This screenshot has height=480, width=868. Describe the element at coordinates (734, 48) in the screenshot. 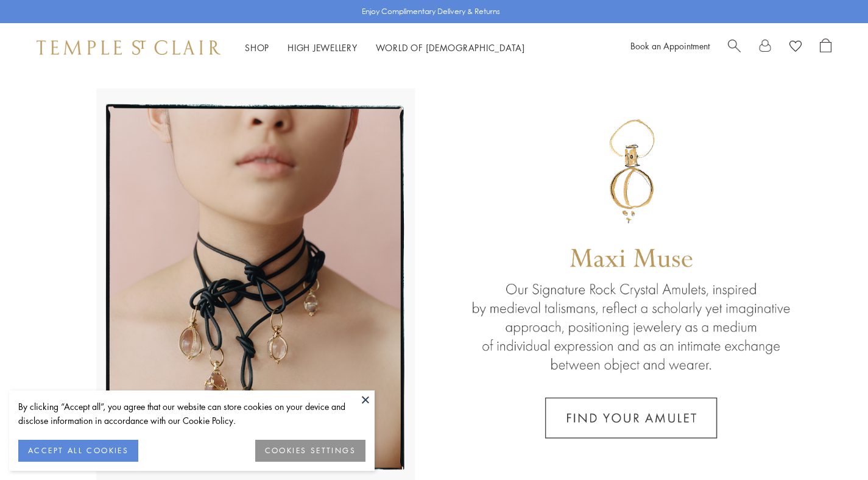

I see `a: Search` at that location.